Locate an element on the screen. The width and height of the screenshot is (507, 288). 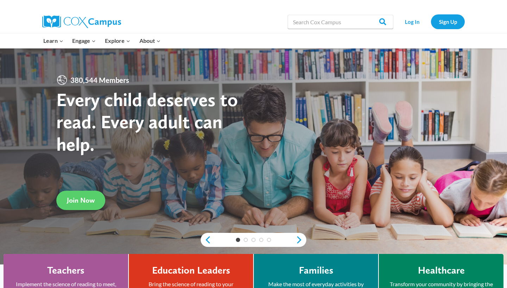
h4: Healthcare is located at coordinates (441, 271).